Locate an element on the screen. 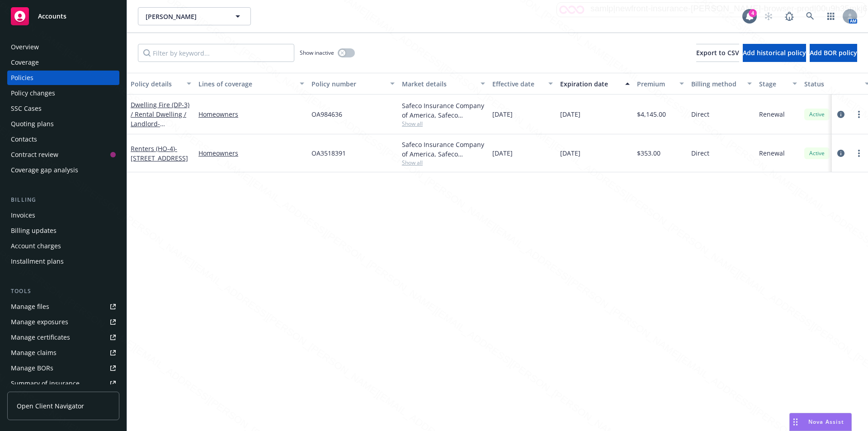  span: Renewal is located at coordinates (772, 153).